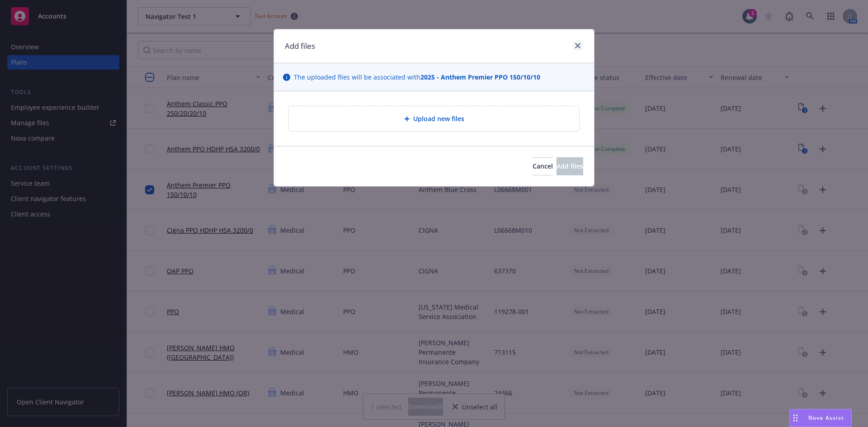  What do you see at coordinates (438, 118) in the screenshot?
I see `span: Upload new files` at bounding box center [438, 118].